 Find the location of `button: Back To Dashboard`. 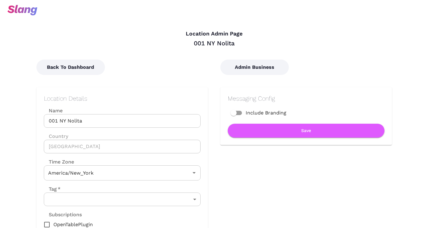

button: Back To Dashboard is located at coordinates (71, 67).